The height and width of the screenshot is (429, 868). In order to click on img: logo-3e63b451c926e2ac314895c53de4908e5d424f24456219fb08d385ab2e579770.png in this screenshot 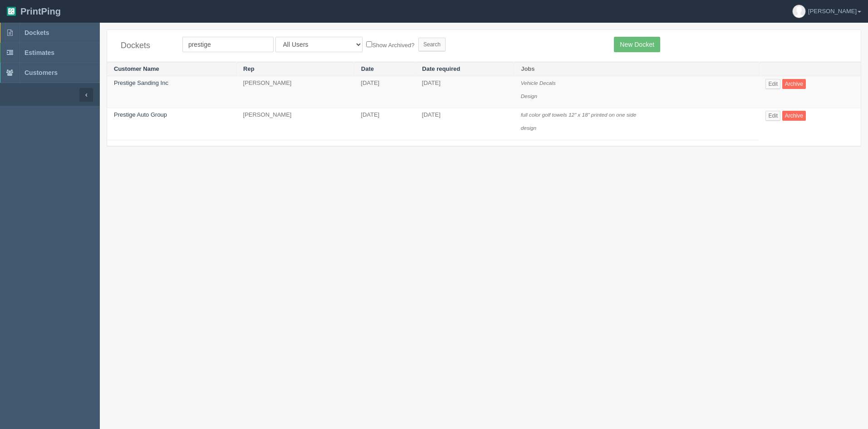, I will do `click(11, 11)`.